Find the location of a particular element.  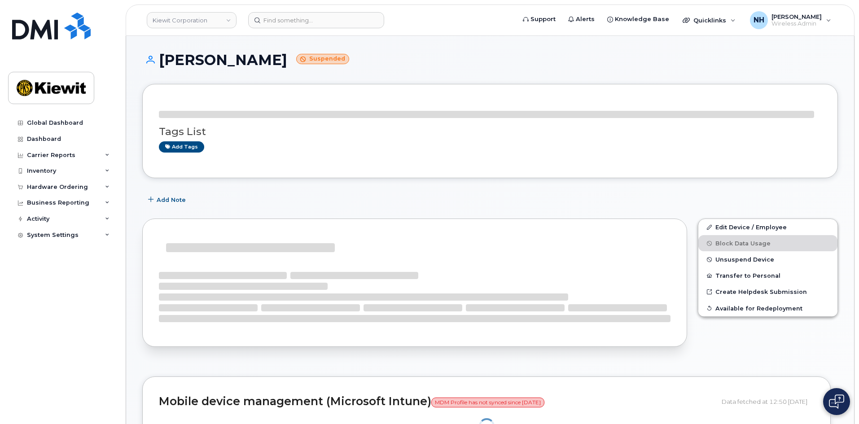

span: Unsuspend Device is located at coordinates (744, 259).